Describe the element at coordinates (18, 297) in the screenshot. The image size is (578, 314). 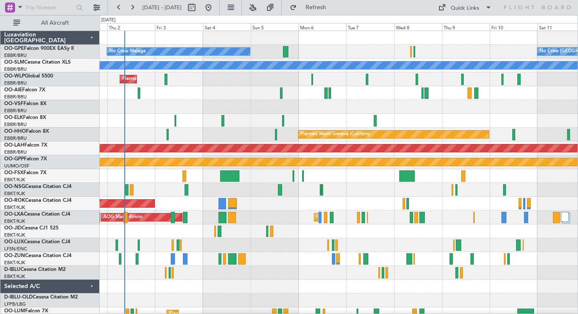
I see `span: D-IBLU-OLD` at that location.